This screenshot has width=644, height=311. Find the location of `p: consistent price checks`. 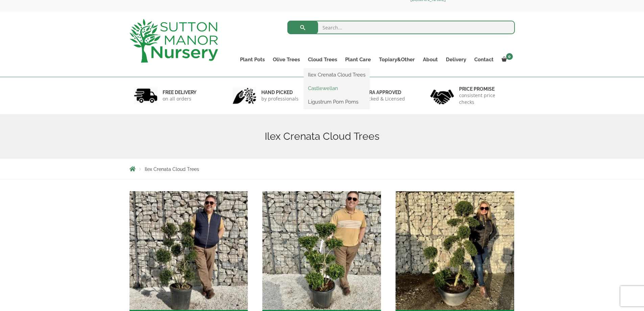

p: consistent price checks is located at coordinates (485, 99).